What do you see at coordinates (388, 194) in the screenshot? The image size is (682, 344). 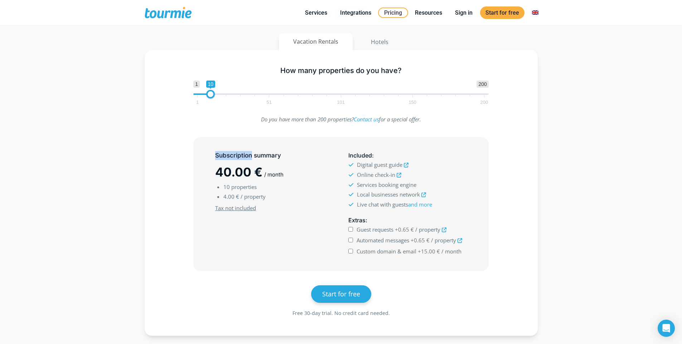 I see `span: Local businesses network` at bounding box center [388, 194].